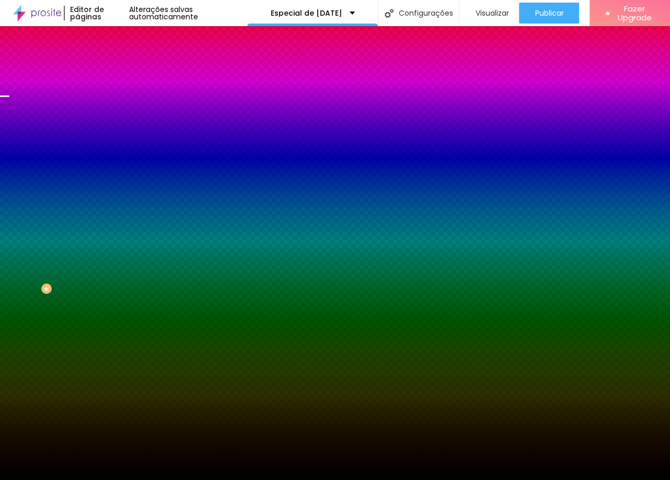 Image resolution: width=670 pixels, height=480 pixels. Describe the element at coordinates (489, 13) in the screenshot. I see `button: Visualizar` at that location.